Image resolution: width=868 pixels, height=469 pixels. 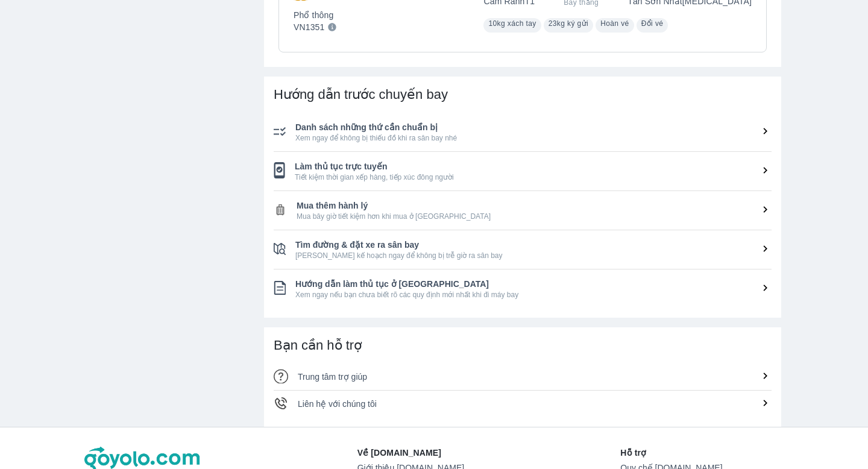 I want to click on p: VN1351, so click(x=309, y=27).